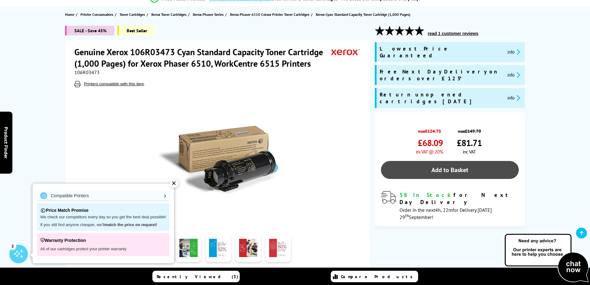 The height and width of the screenshot is (285, 590). Describe the element at coordinates (209, 14) in the screenshot. I see `a: Xerox Phaser Series` at that location.